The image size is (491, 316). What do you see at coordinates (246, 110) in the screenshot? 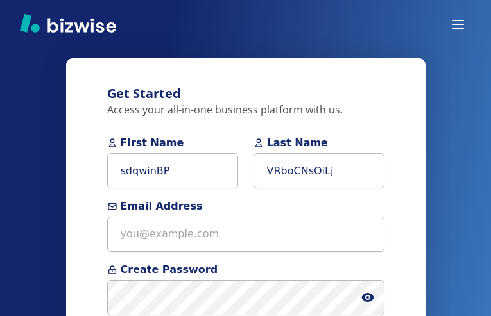
I see `p: Access your all-in-one business platform with us.` at bounding box center [246, 110].